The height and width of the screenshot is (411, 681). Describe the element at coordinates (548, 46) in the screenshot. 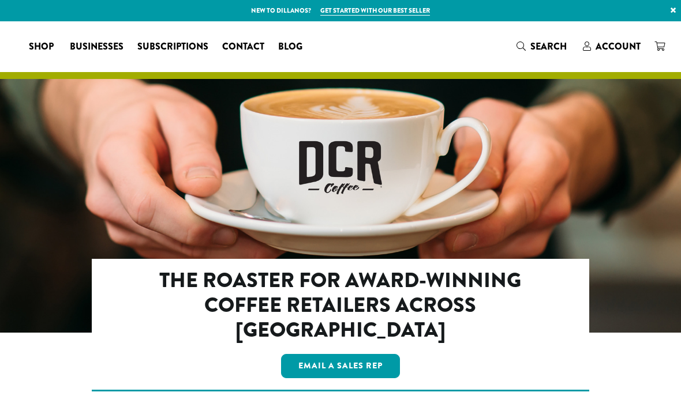

I see `span: Search` at that location.